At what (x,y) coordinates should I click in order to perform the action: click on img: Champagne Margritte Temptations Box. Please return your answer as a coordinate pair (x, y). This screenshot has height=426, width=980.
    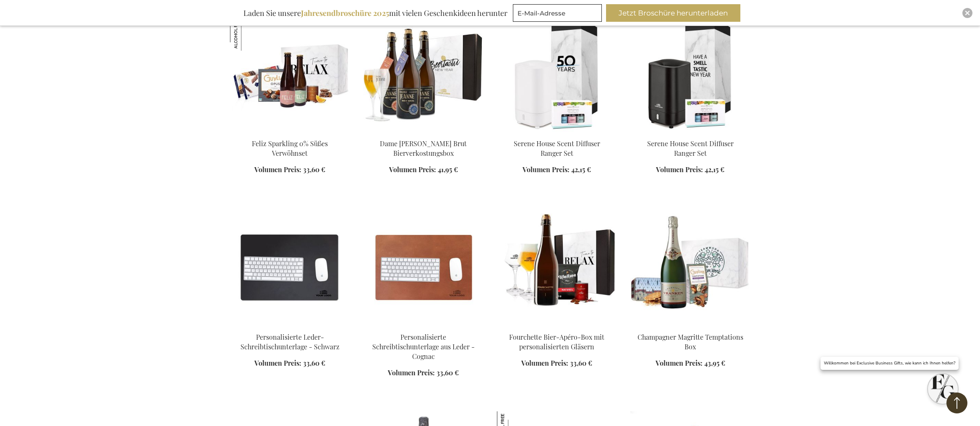
    Looking at the image, I should click on (690, 267).